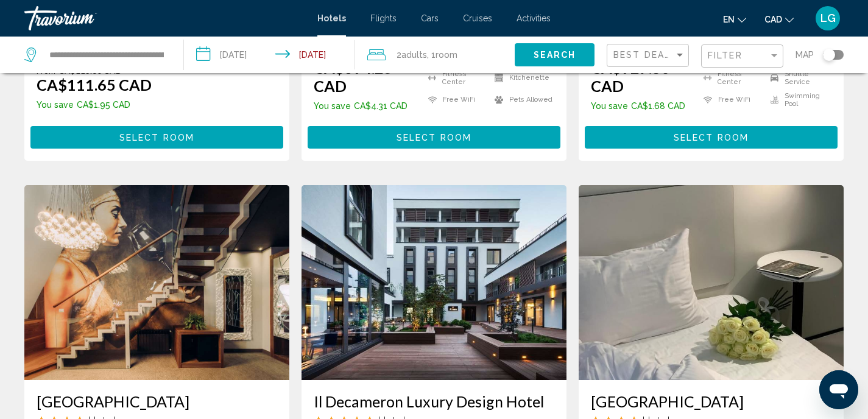 The image size is (868, 419). Describe the element at coordinates (433, 401) in the screenshot. I see `a: Il Decameron Luxury Design Hotel` at that location.